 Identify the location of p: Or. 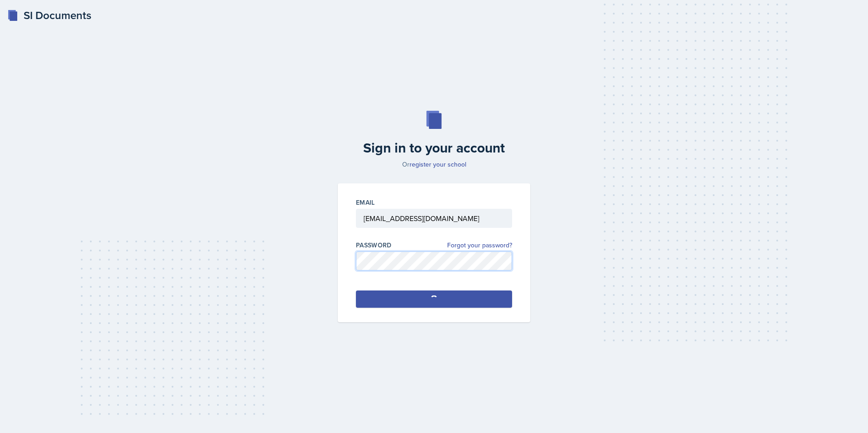
(434, 164).